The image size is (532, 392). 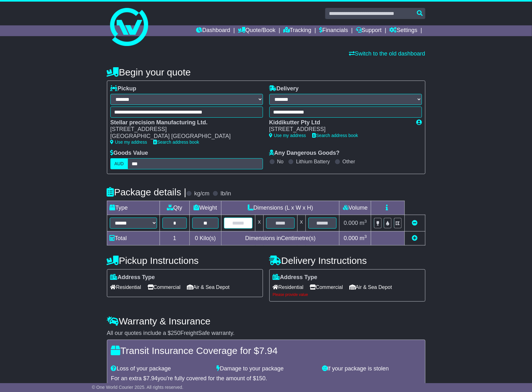 I want to click on label: Goods Value, so click(x=129, y=153).